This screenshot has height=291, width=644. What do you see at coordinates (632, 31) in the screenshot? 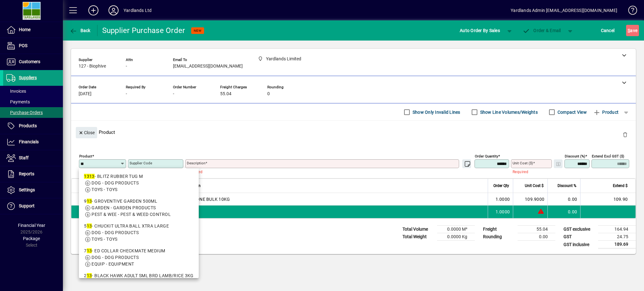
I see `span: ave` at bounding box center [632, 31].